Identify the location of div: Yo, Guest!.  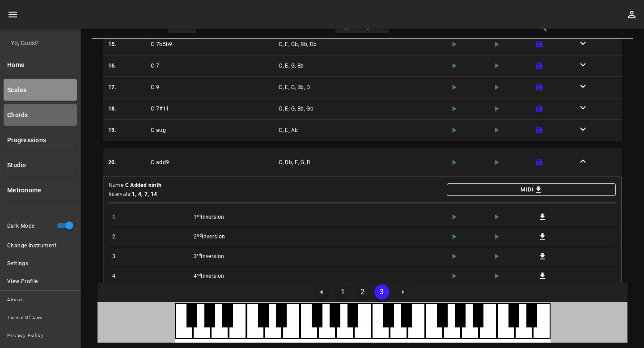
(40, 43).